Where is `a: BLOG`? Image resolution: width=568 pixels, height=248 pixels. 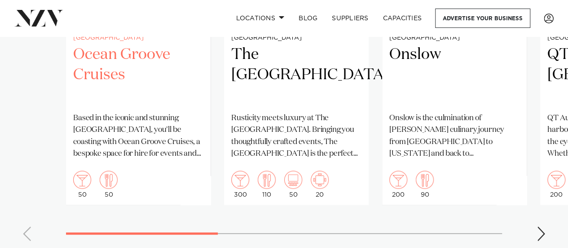 a: BLOG is located at coordinates (308, 18).